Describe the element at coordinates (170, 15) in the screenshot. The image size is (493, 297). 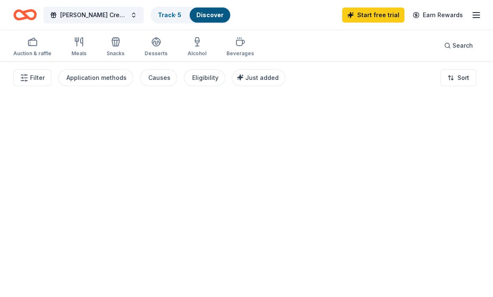
I see `a: Track· 5` at that location.